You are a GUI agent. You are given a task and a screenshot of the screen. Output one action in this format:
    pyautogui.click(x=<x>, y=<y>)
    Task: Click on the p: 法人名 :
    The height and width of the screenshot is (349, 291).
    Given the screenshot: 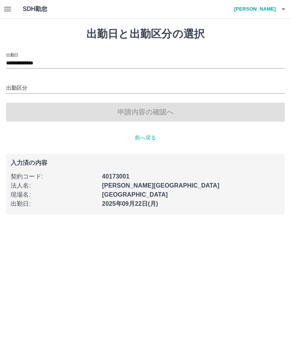 What is the action you would take?
    pyautogui.click(x=54, y=185)
    